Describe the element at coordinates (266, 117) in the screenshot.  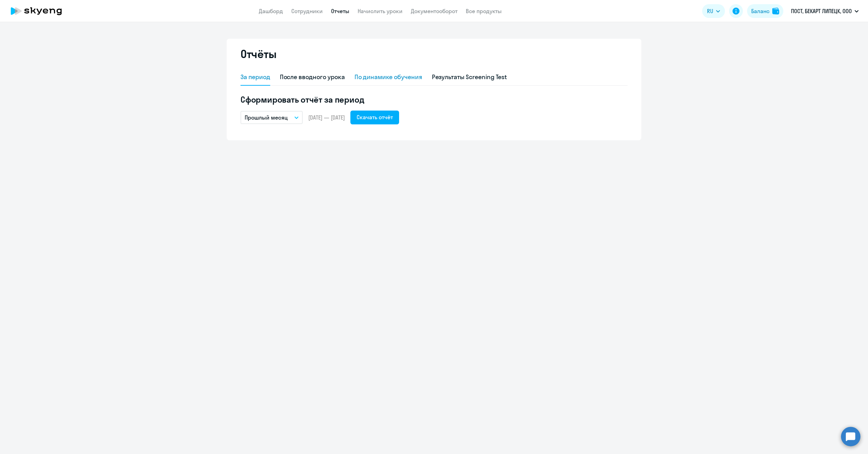
I see `p: Прошлый месяц` at that location.